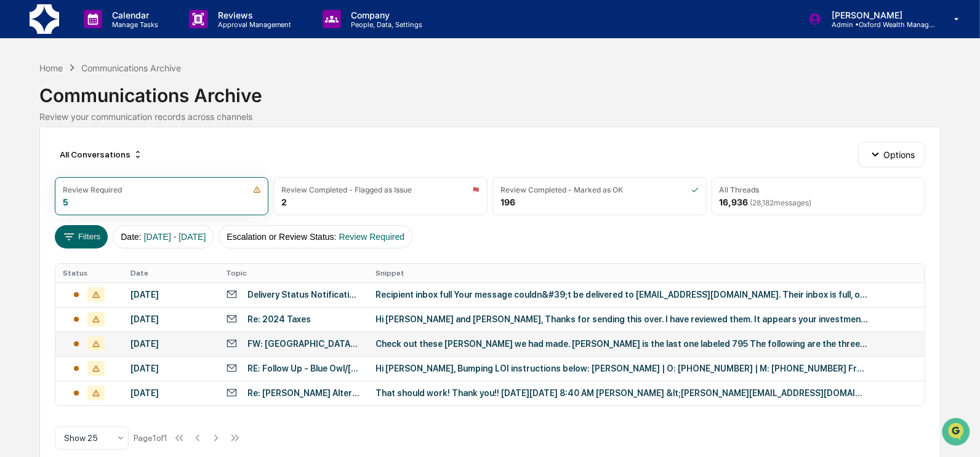 Image resolution: width=980 pixels, height=457 pixels. I want to click on p: Approval Management, so click(253, 25).